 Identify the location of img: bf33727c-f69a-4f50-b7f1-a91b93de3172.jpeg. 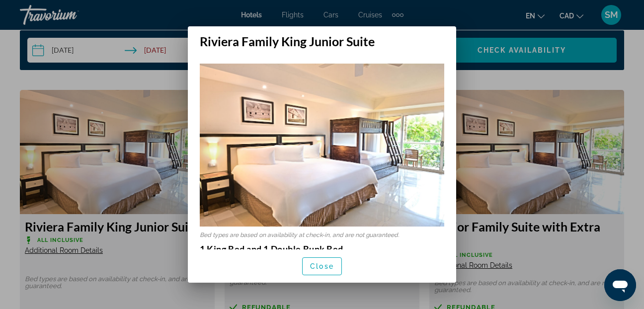
(322, 145).